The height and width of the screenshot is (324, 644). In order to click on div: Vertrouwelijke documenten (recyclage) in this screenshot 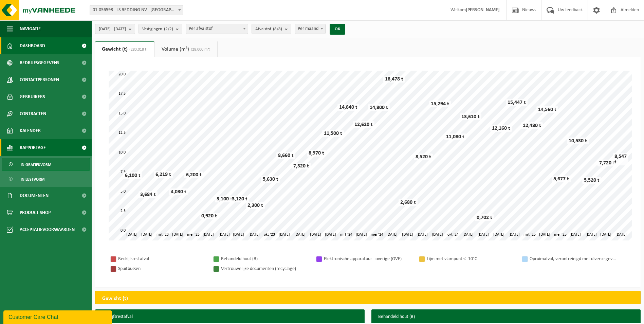, I will do `click(265, 269)`.